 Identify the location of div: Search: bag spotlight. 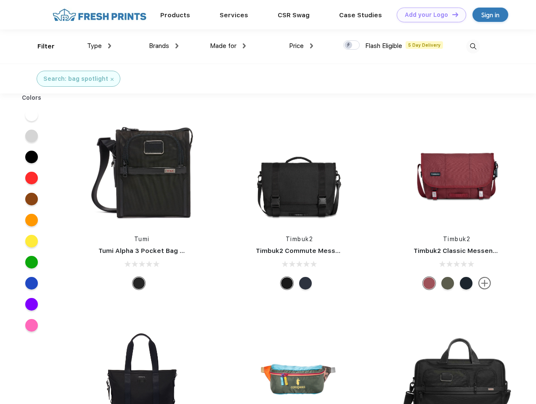
(76, 79).